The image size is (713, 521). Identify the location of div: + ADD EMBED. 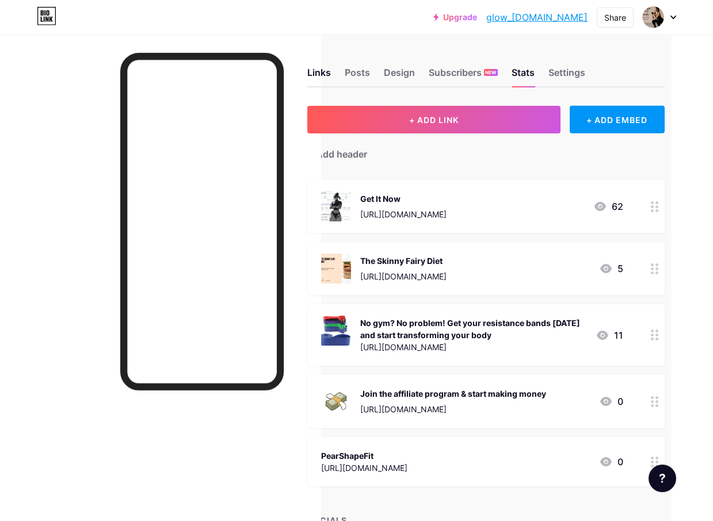
(617, 120).